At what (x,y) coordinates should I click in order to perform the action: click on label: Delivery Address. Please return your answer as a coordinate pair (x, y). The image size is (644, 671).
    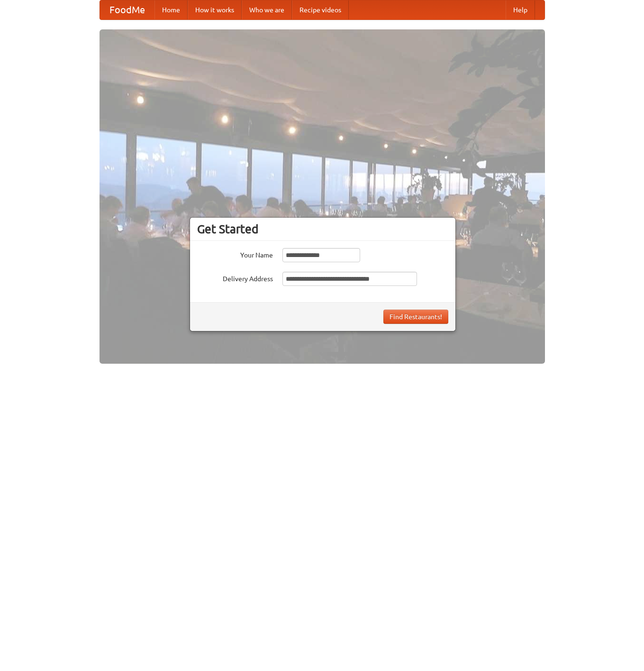
    Looking at the image, I should click on (235, 277).